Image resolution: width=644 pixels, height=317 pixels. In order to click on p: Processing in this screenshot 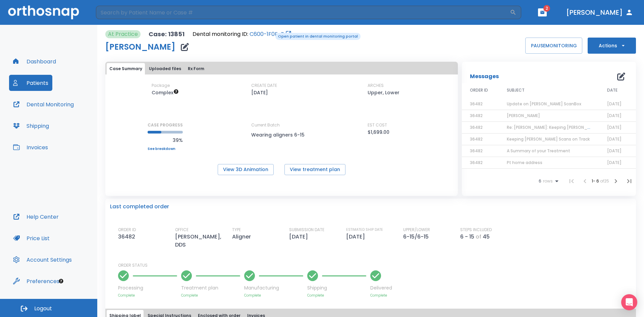, I will do `click(148, 287)`.